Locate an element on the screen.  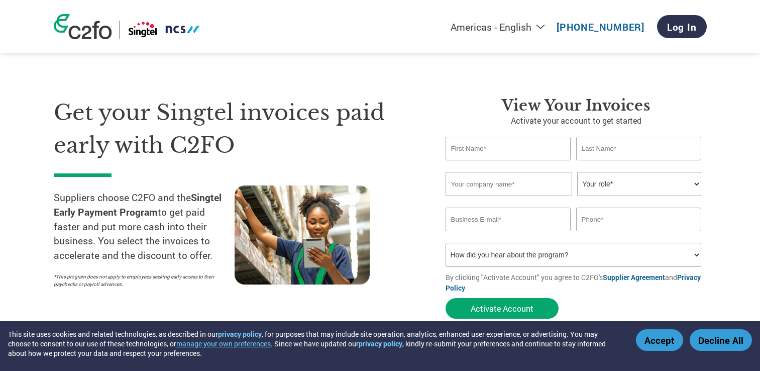
div: Inavlid Email Address is located at coordinates (508, 235).